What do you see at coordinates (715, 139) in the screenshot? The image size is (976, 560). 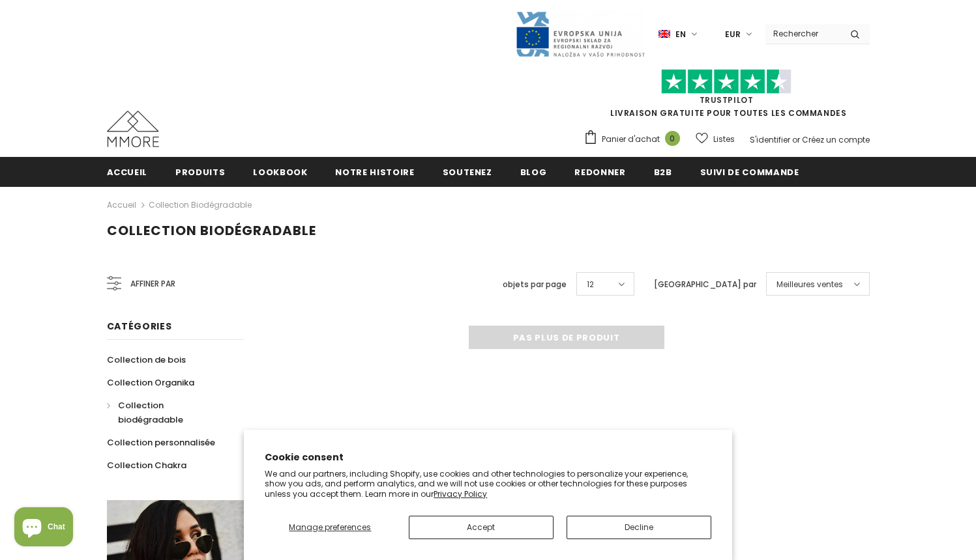 I see `a: Listes` at bounding box center [715, 139].